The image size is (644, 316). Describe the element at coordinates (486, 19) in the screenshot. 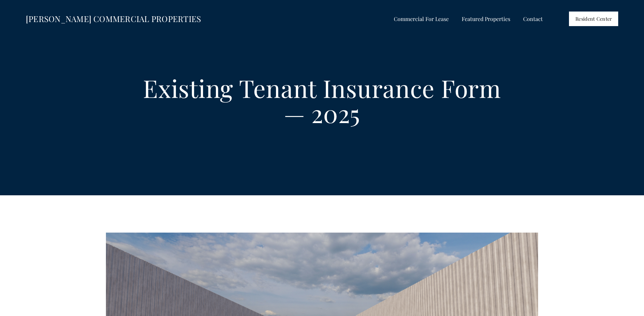

I see `span: Featured Properties` at that location.